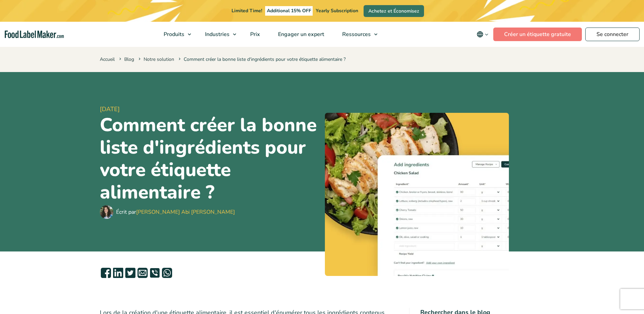 The image size is (644, 314). I want to click on a: Accueil, so click(107, 59).